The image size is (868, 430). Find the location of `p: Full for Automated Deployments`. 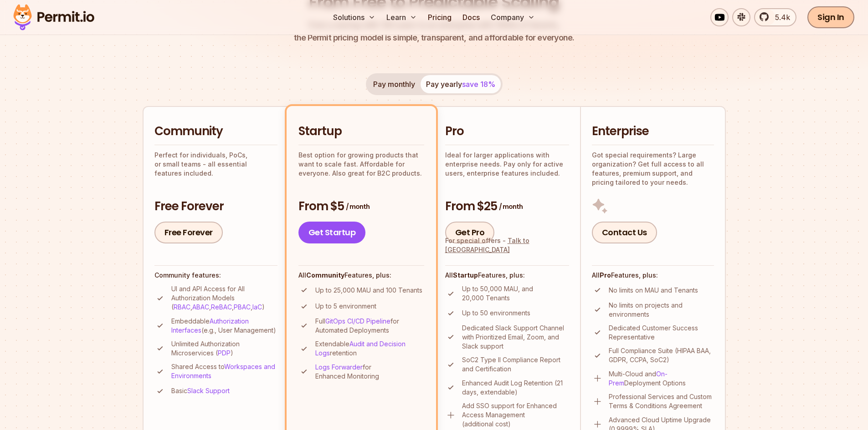

p: Full for Automated Deployments is located at coordinates (369, 325).